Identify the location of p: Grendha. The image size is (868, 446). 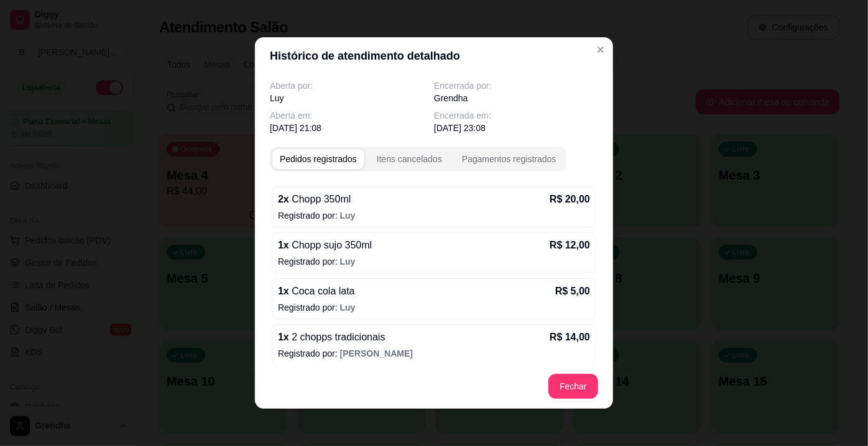
(516, 98).